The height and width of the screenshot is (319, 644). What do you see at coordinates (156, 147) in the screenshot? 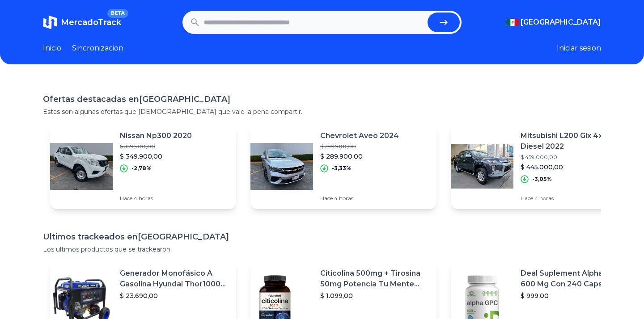
I see `p: $ 359.900,00` at bounding box center [156, 147].